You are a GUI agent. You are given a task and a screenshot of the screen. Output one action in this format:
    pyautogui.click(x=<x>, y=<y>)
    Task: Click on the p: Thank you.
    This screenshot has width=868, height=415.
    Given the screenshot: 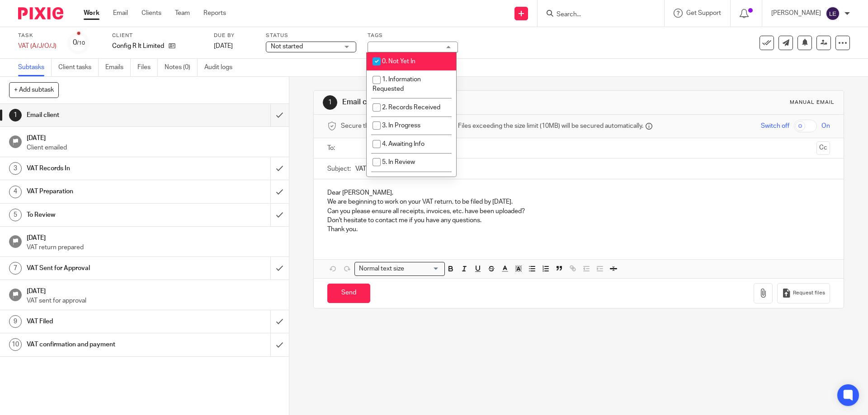 What is the action you would take?
    pyautogui.click(x=578, y=230)
    